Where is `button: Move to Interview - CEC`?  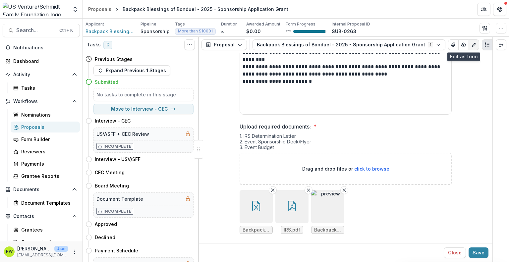 button: Move to Interview - CEC is located at coordinates (143, 109).